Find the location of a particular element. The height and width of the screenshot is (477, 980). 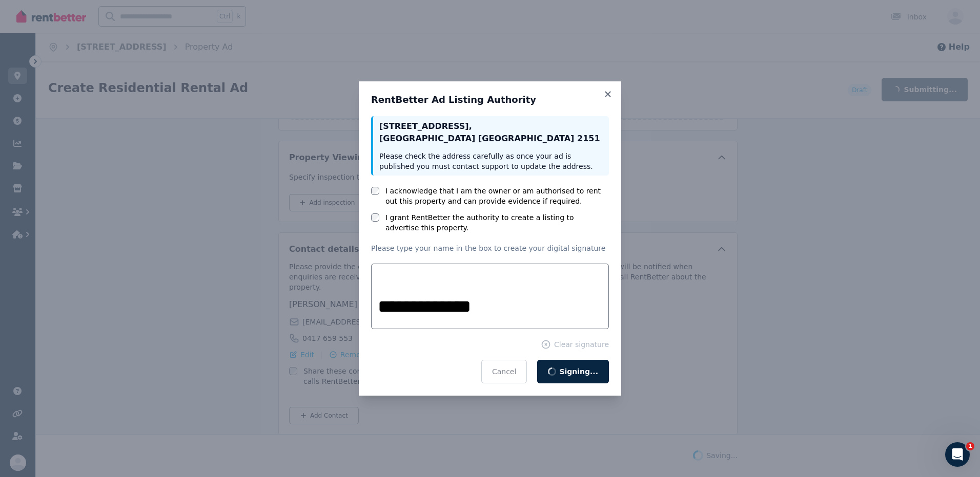

label: I grant RentBetter the authority to create a listing to advertise this property. is located at coordinates (497, 223).